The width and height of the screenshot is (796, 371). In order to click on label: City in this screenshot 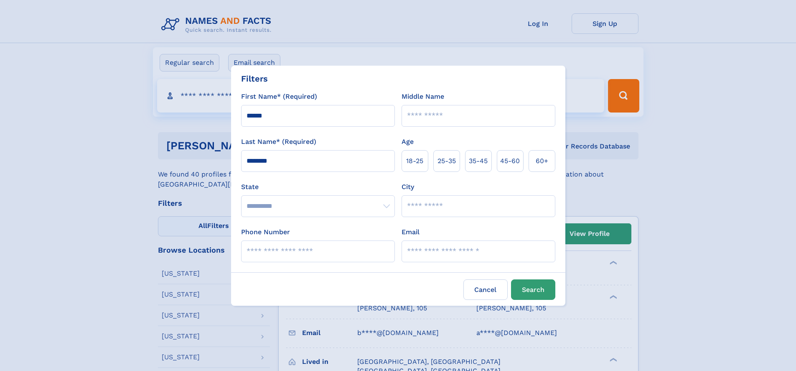, I will do `click(408, 187)`.